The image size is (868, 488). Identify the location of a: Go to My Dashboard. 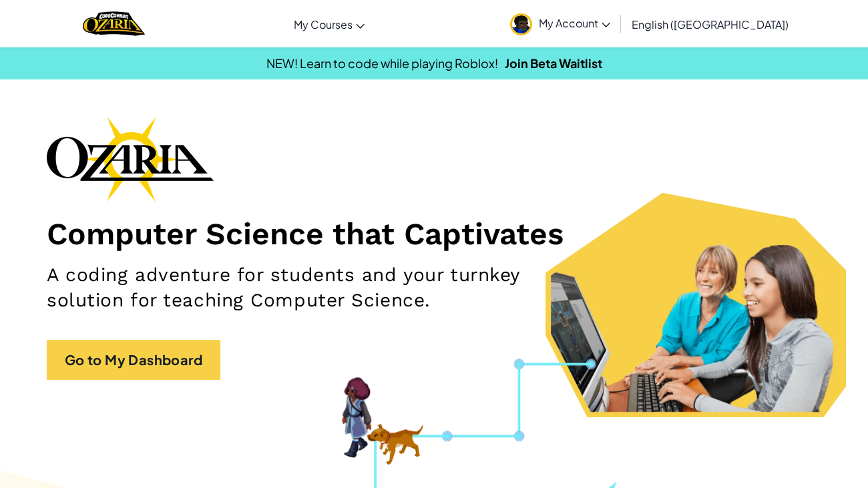
(134, 360).